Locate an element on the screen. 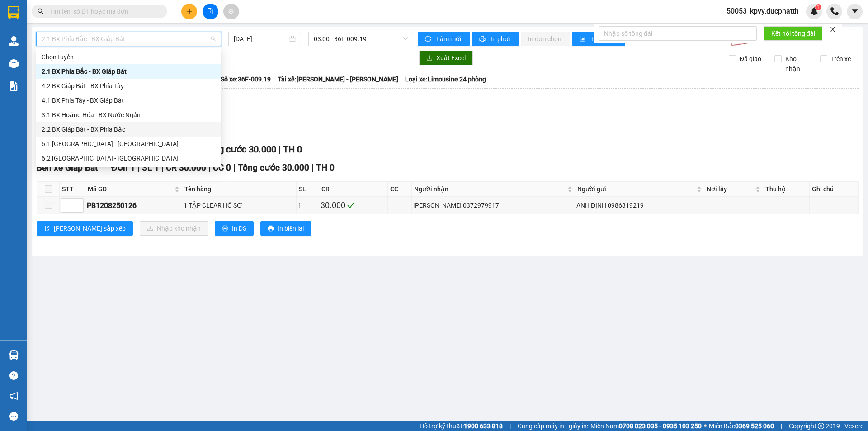  span: 1 is located at coordinates (818, 7).